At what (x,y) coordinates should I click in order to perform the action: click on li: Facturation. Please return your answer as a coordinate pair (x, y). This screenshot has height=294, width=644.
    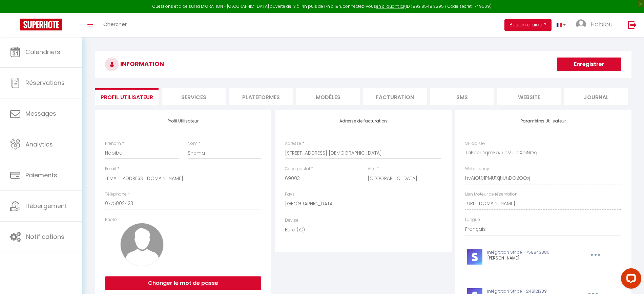
    Looking at the image, I should click on (395, 96).